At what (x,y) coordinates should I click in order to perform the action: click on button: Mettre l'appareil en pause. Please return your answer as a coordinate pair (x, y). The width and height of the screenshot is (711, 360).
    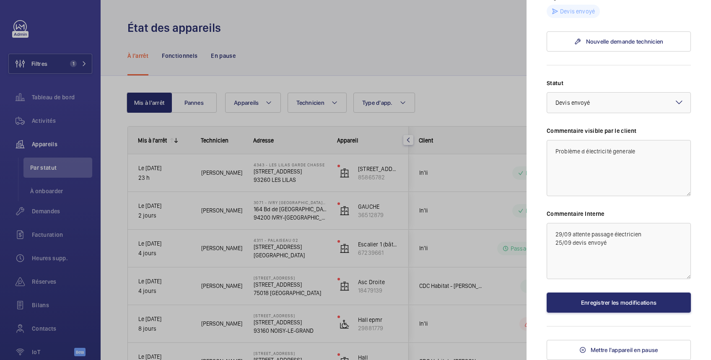
    Looking at the image, I should click on (619, 350).